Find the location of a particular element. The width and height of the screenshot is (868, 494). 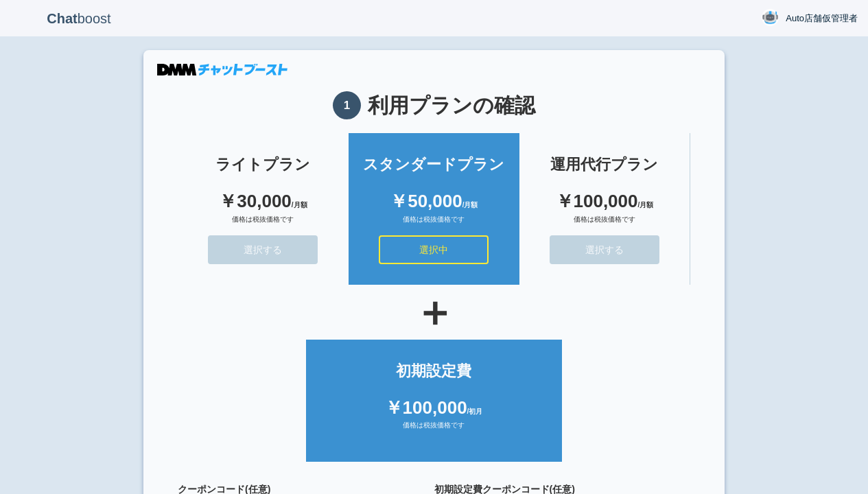

span: 1 is located at coordinates (346, 105).